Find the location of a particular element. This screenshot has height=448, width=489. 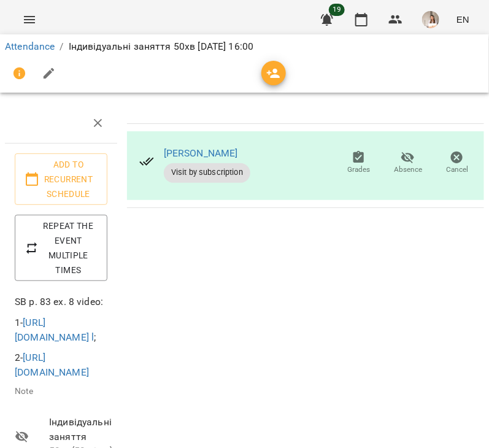

span: Visit by subscription is located at coordinates (207, 172).